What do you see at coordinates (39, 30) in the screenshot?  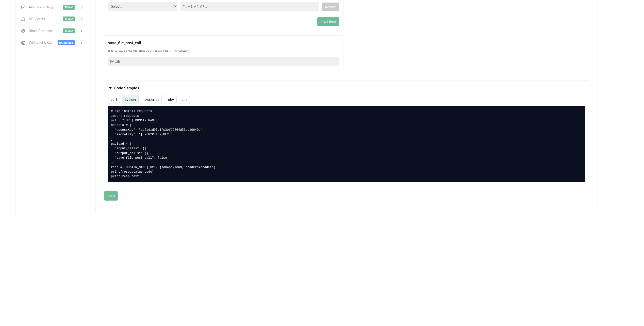 I see `span: Block Requests` at bounding box center [39, 30].